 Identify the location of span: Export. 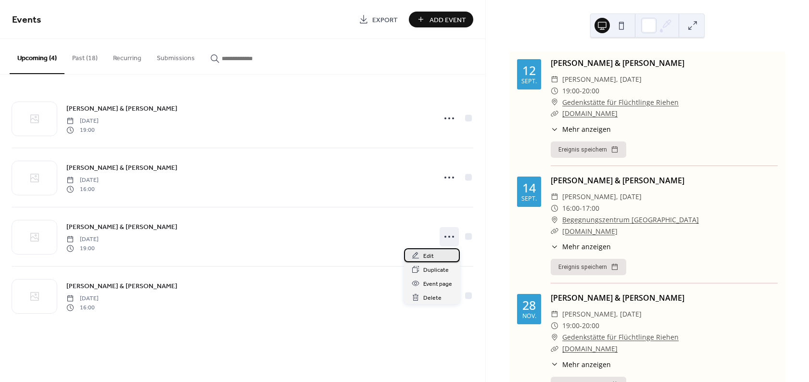
(385, 20).